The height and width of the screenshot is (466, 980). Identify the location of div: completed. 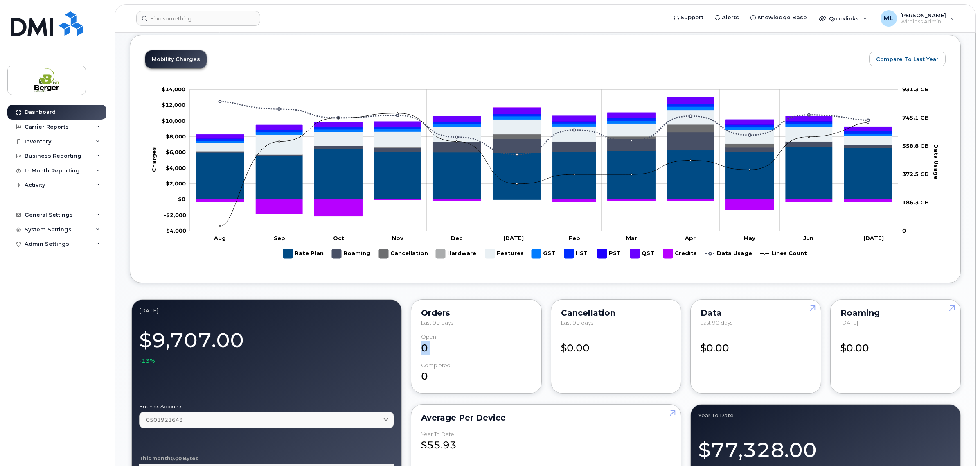
(435, 365).